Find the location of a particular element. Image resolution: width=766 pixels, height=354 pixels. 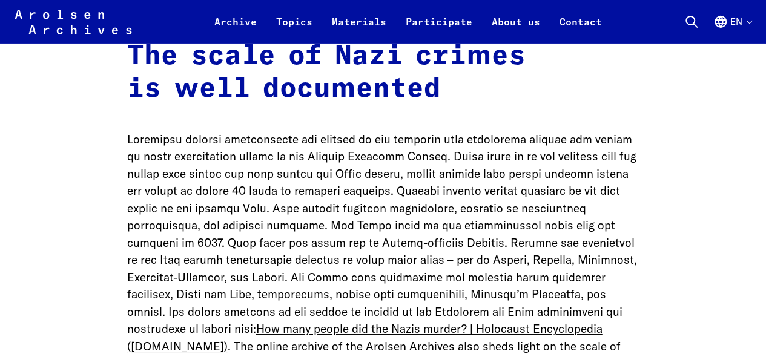

a: Contact is located at coordinates (581, 29).